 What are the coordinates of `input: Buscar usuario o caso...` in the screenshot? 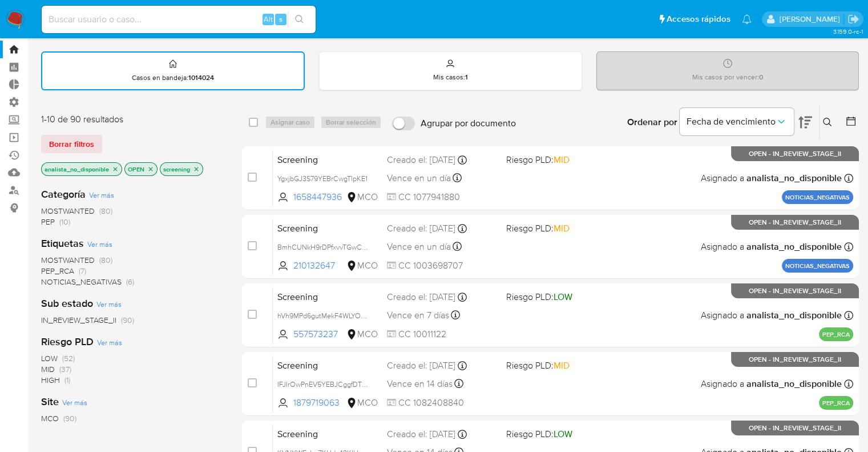 It's located at (178, 19).